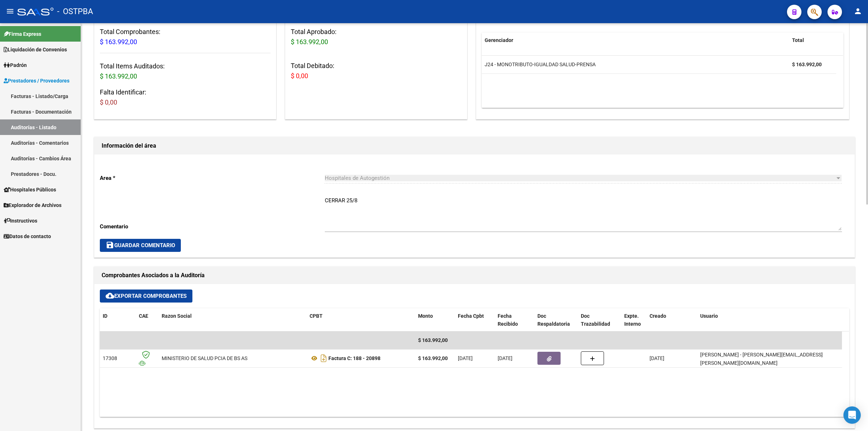 Image resolution: width=868 pixels, height=431 pixels. Describe the element at coordinates (27, 236) in the screenshot. I see `span: Datos de contacto` at that location.